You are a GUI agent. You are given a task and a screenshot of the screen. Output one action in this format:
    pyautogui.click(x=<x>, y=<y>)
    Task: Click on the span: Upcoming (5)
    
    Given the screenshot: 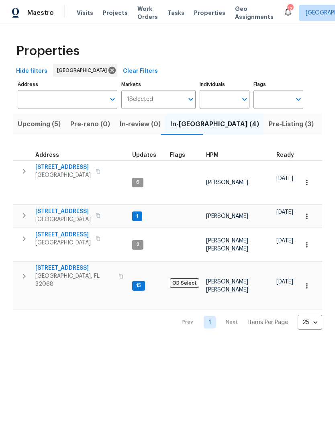 What is the action you would take?
    pyautogui.click(x=39, y=124)
    